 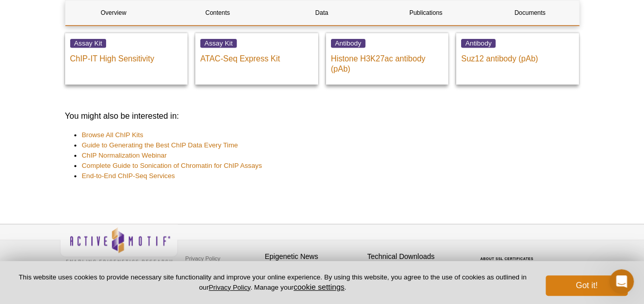 What do you see at coordinates (272, 283) in the screenshot?
I see `p: This website uses cookies to provide necessary site functionality and improve your online experie...` at bounding box center [272, 283].